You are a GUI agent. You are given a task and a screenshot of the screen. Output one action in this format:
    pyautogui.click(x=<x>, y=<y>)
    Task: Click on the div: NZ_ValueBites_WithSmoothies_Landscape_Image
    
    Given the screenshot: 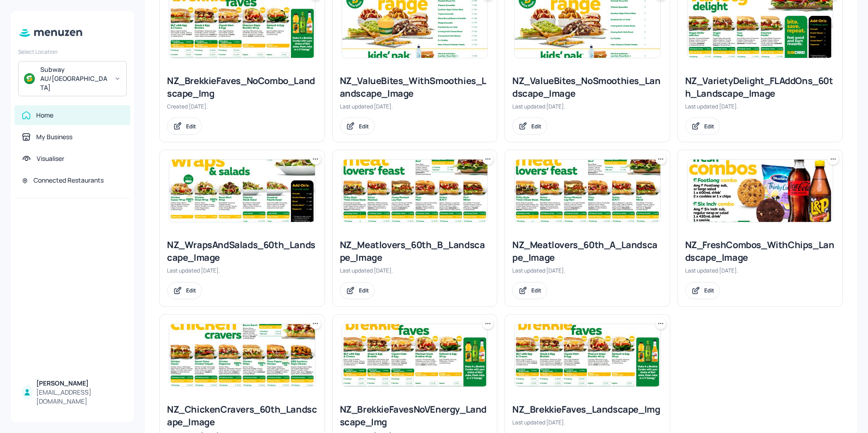 What is the action you would take?
    pyautogui.click(x=415, y=87)
    